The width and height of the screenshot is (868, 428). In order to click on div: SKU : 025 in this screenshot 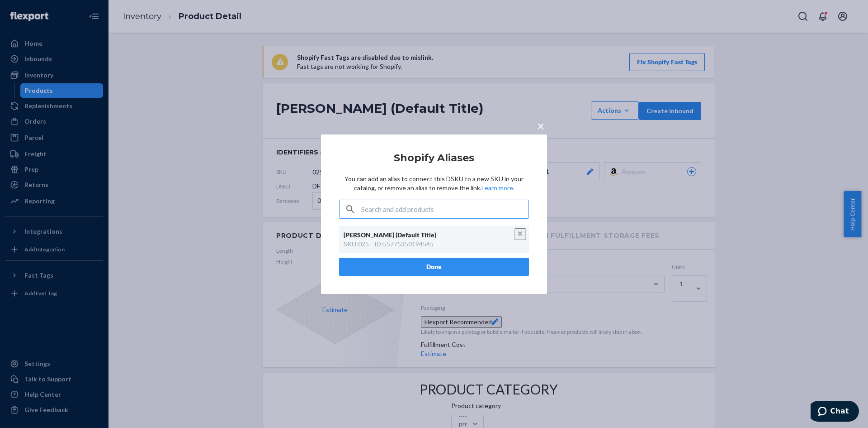, I will do `click(356, 244)`.